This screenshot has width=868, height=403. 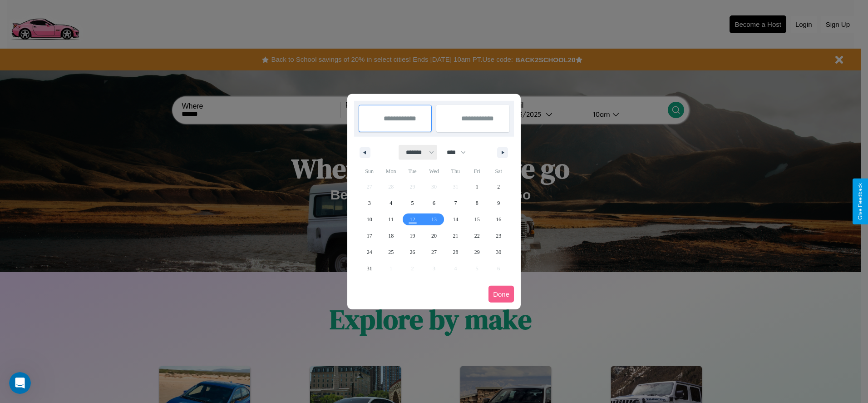 What do you see at coordinates (498, 187) in the screenshot?
I see `button: 2` at bounding box center [498, 187].